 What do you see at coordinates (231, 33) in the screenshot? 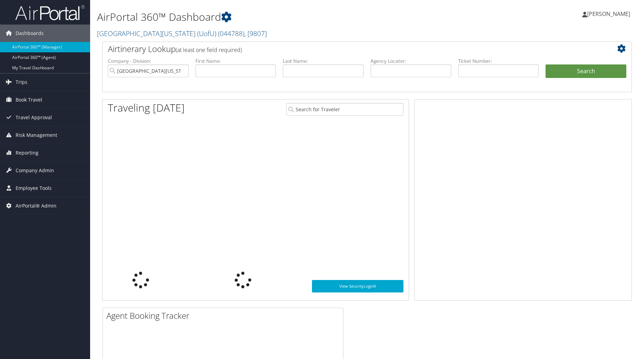
I see `span: ( 044788 )` at bounding box center [231, 33].